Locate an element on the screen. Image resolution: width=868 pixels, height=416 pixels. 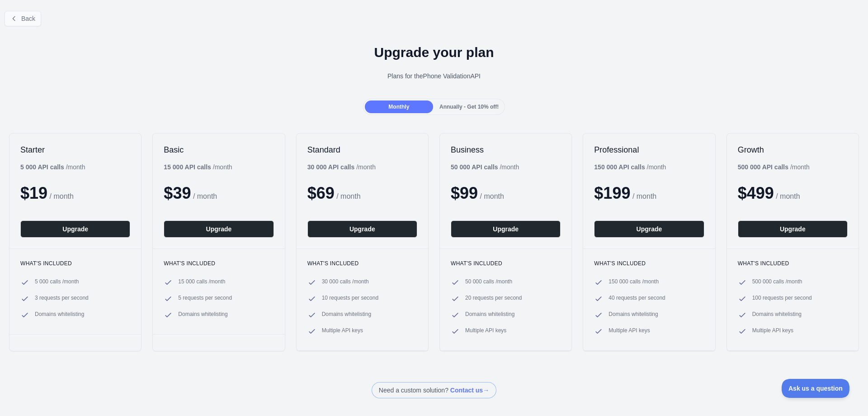
h2: Standard is located at coordinates (362, 150).